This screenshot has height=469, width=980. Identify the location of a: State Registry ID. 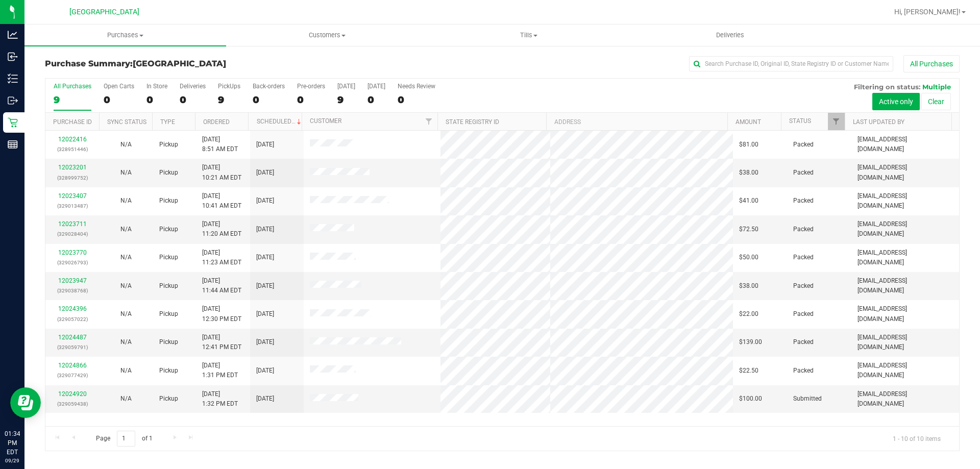
(472, 122).